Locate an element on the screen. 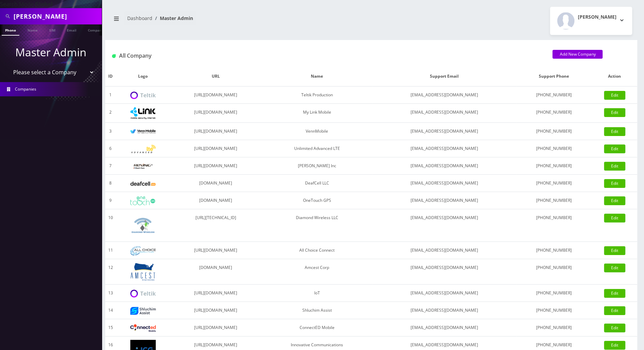 This screenshot has width=644, height=350. th: Logo is located at coordinates (143, 76).